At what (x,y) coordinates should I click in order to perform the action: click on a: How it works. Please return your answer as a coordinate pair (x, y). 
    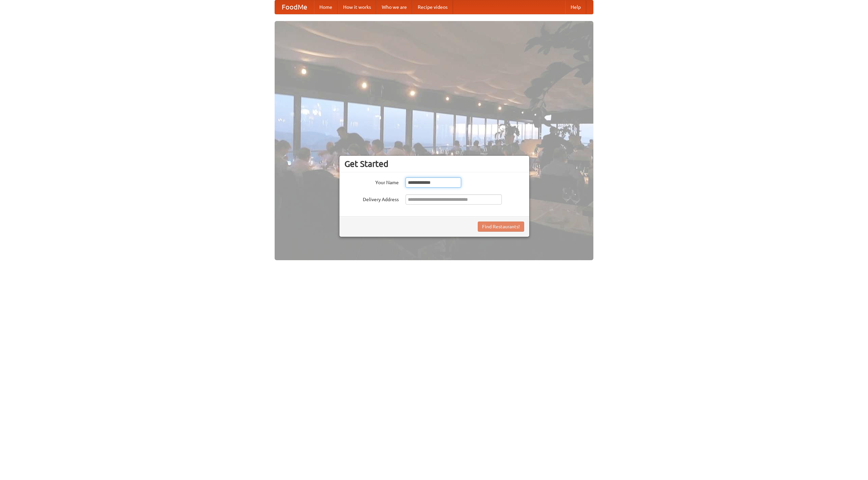
    Looking at the image, I should click on (357, 8).